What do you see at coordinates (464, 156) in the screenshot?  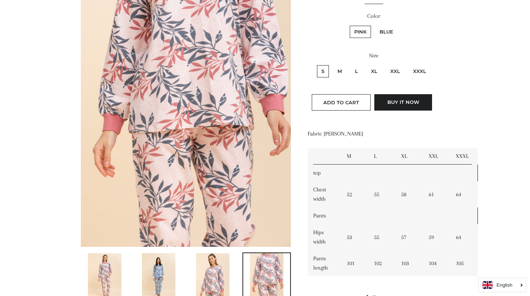 I see `td: XXXL` at bounding box center [464, 156].